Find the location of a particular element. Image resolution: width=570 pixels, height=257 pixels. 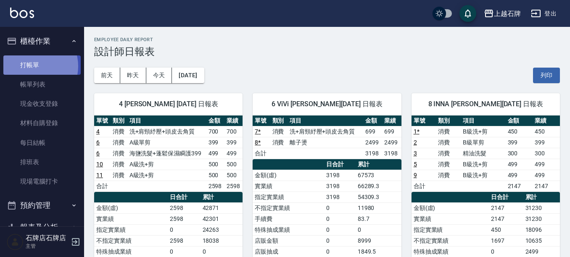

a: 排班表 is located at coordinates (42, 162).